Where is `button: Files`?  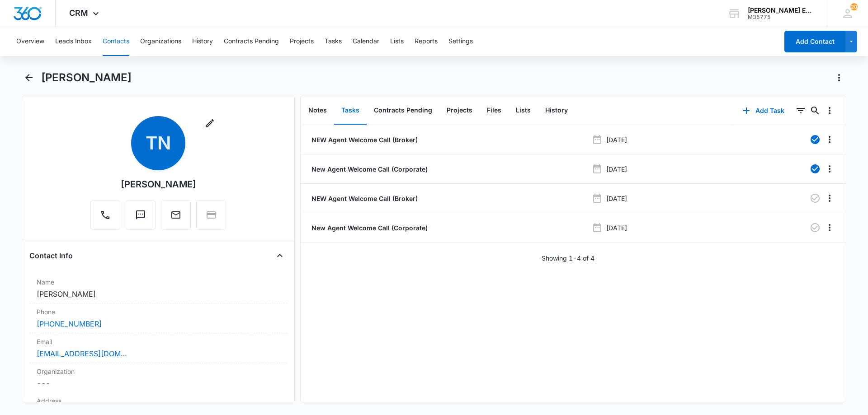
button: Files is located at coordinates (494, 111).